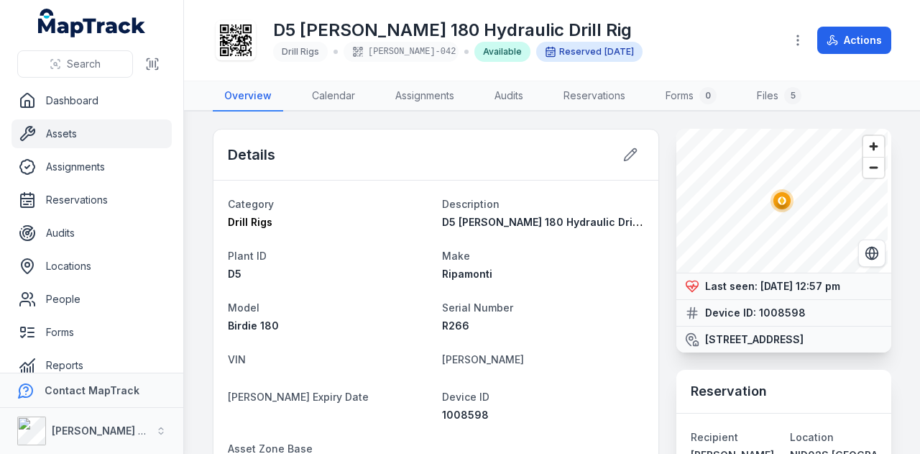 The width and height of the screenshot is (920, 454). Describe the element at coordinates (465, 414) in the screenshot. I see `span: 1008598` at that location.